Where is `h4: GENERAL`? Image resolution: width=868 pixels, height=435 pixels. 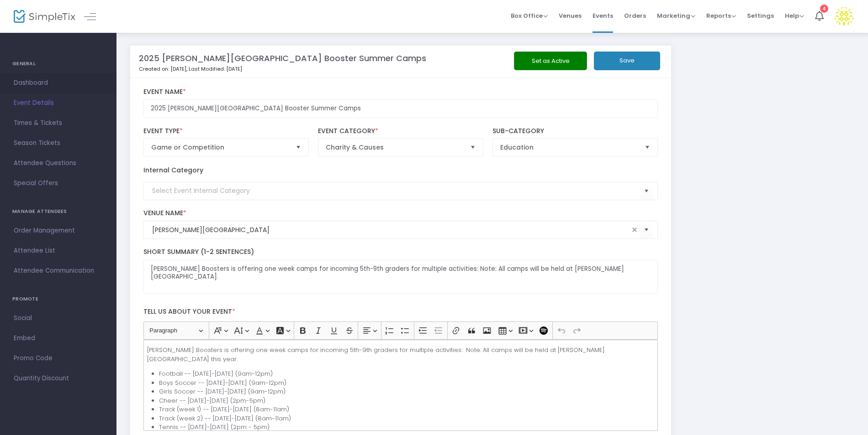
h4: GENERAL is located at coordinates (58, 64).